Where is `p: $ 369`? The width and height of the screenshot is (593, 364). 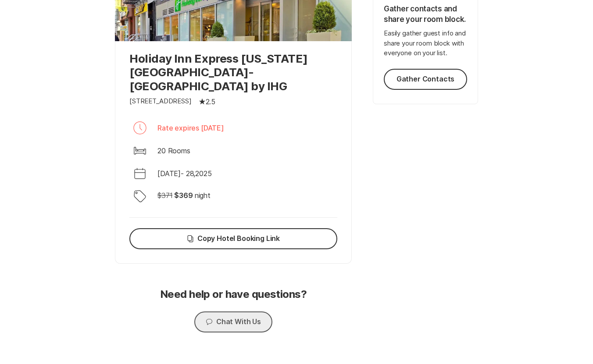
p: $ 369 is located at coordinates (184, 196).